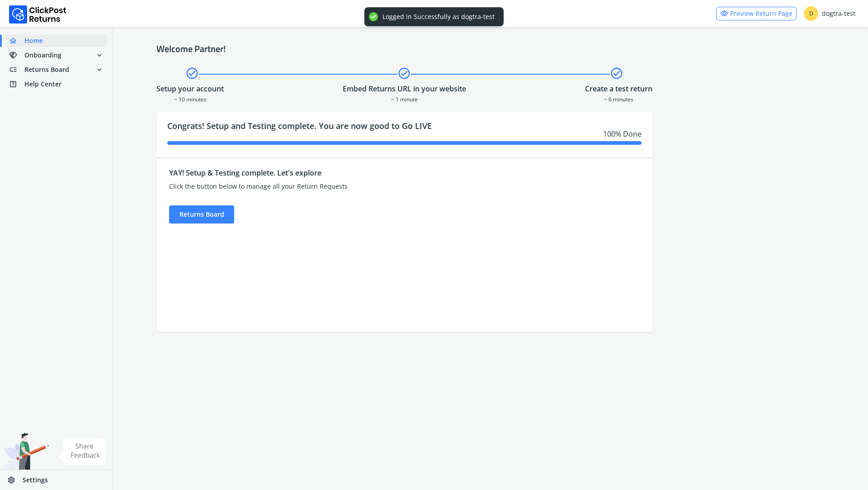  I want to click on a: homeHome, so click(56, 41).